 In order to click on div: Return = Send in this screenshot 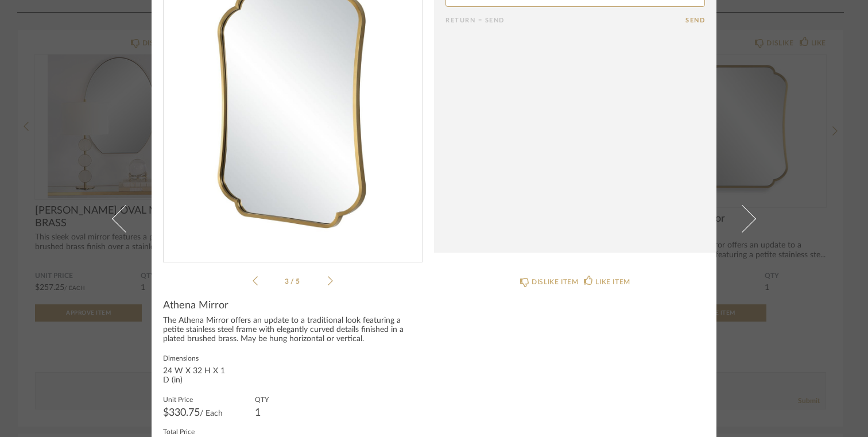, I will do `click(565, 20)`.